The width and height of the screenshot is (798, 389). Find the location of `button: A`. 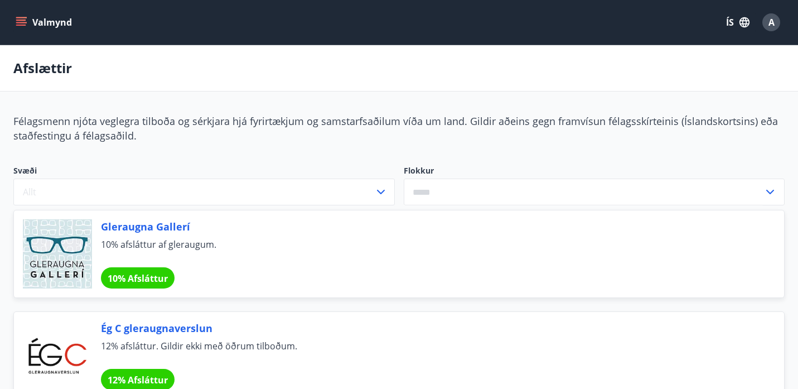

button: A is located at coordinates (771, 22).